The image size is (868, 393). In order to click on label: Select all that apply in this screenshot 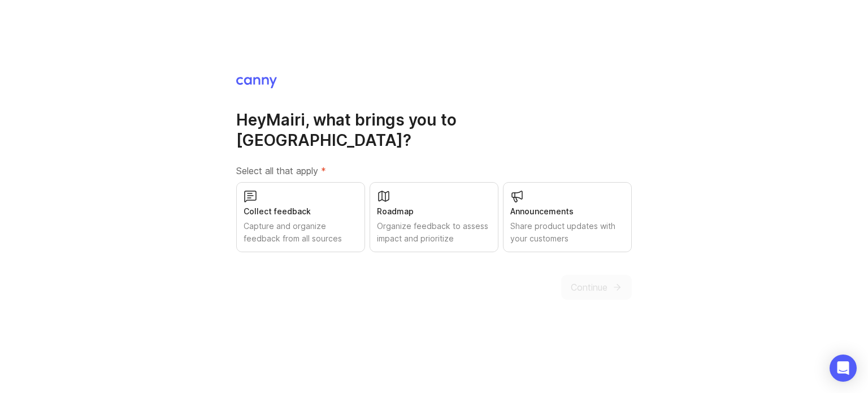, I will do `click(434, 171)`.